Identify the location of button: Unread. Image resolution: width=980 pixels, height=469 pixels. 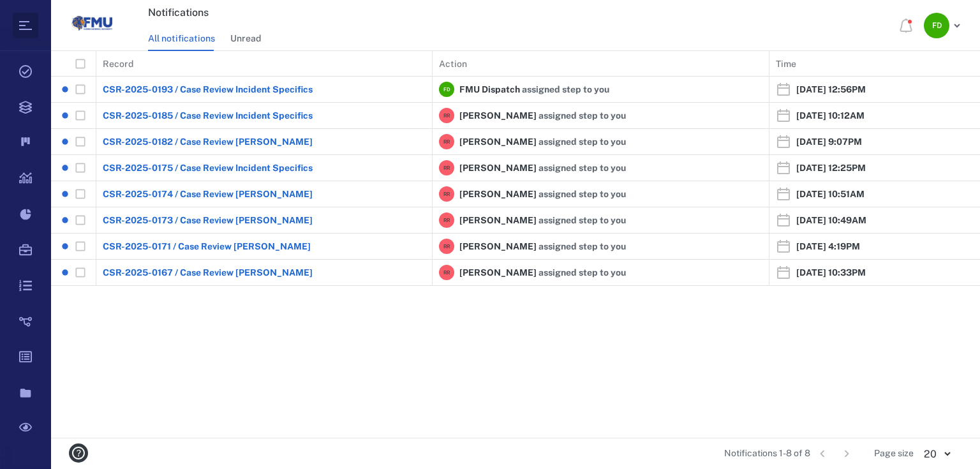
(246, 39).